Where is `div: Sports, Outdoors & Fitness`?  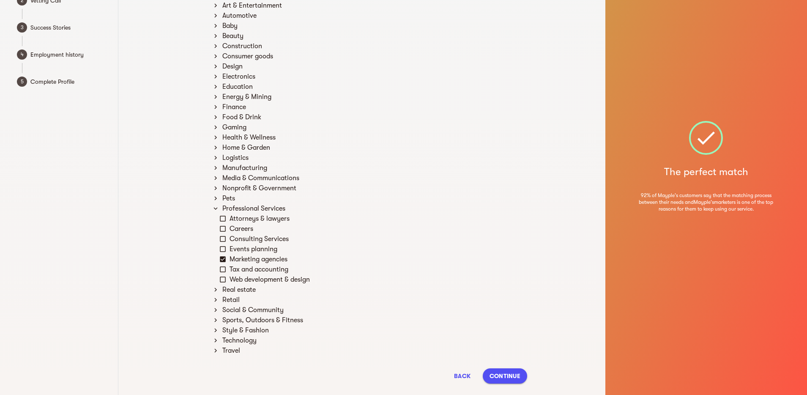
div: Sports, Outdoors & Fitness is located at coordinates (374, 320).